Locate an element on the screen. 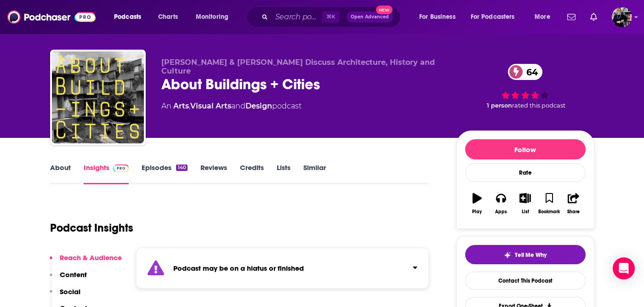  div: Rate is located at coordinates (525, 172).